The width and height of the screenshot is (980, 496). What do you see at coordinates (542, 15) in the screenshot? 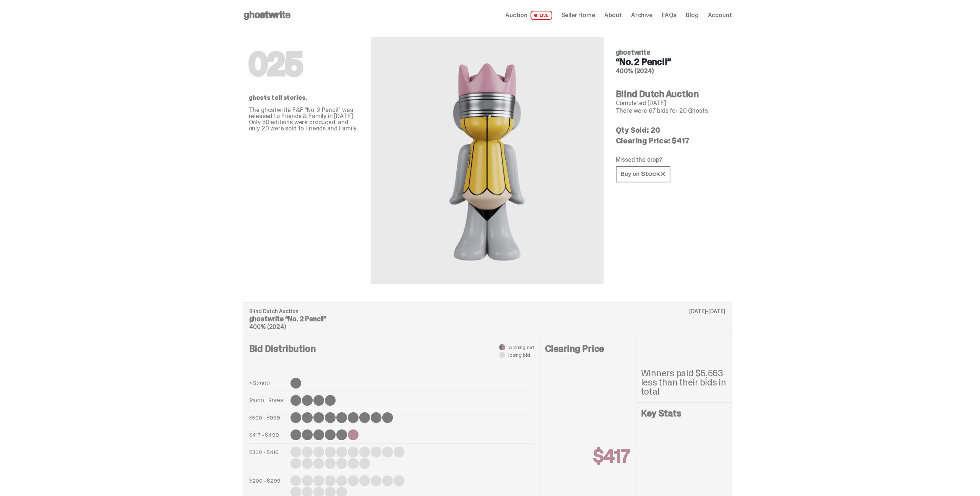
I see `span: LIVE` at bounding box center [542, 15].